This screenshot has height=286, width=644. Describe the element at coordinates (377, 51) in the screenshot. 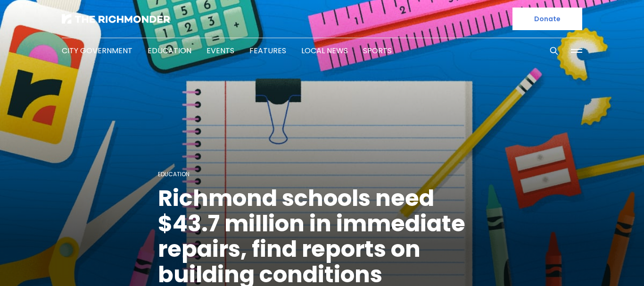

I see `a: Sports` at that location.